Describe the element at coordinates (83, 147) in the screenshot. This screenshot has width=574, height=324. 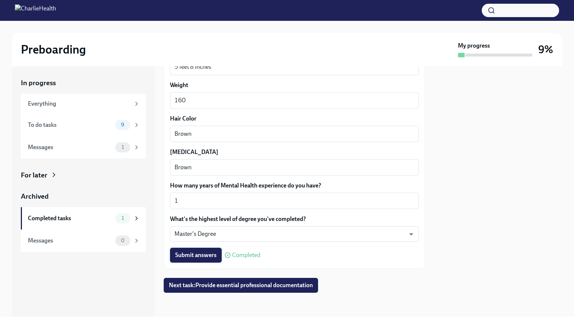
I see `a: Messages1` at that location.